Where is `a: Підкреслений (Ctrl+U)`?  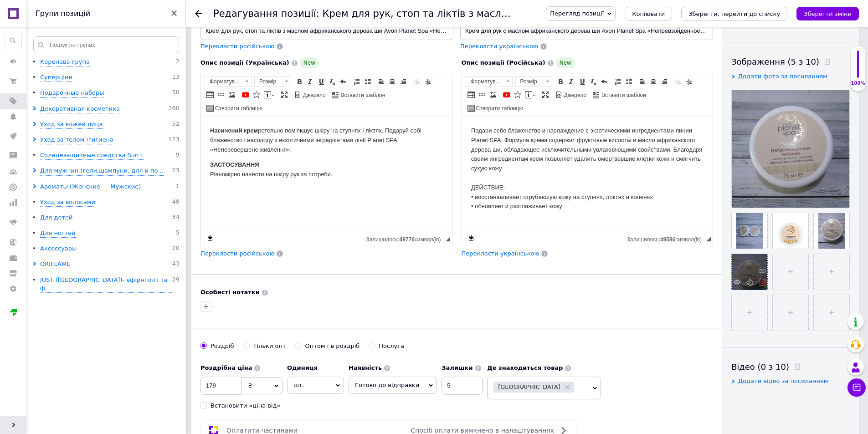 a: Підкреслений (Ctrl+U) is located at coordinates (582, 81).